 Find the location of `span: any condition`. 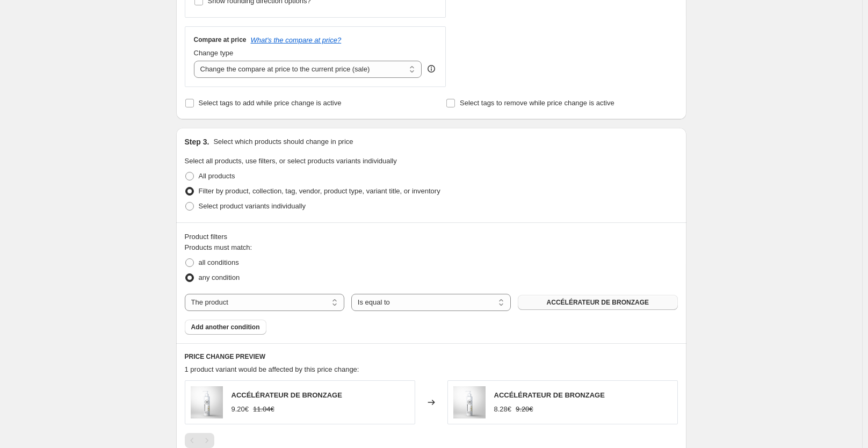

span: any condition is located at coordinates (219, 277).